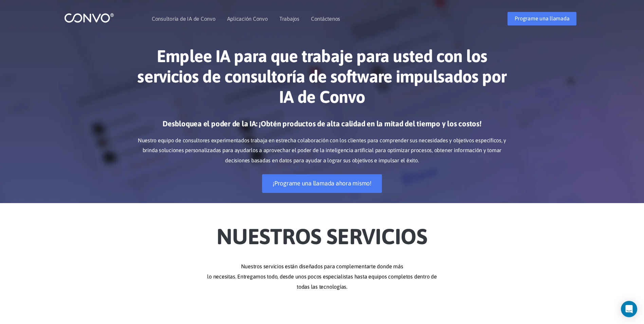  Describe the element at coordinates (629, 309) in the screenshot. I see `div: Abra Intercom Messenger` at that location.